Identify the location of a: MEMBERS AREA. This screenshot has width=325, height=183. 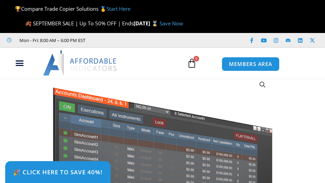
(250, 64).